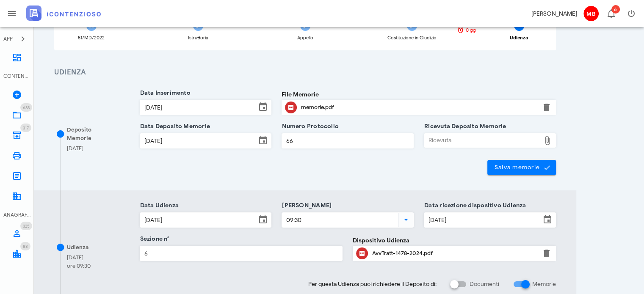 The height and width of the screenshot is (294, 644). I want to click on span: Salva memorie, so click(522, 168).